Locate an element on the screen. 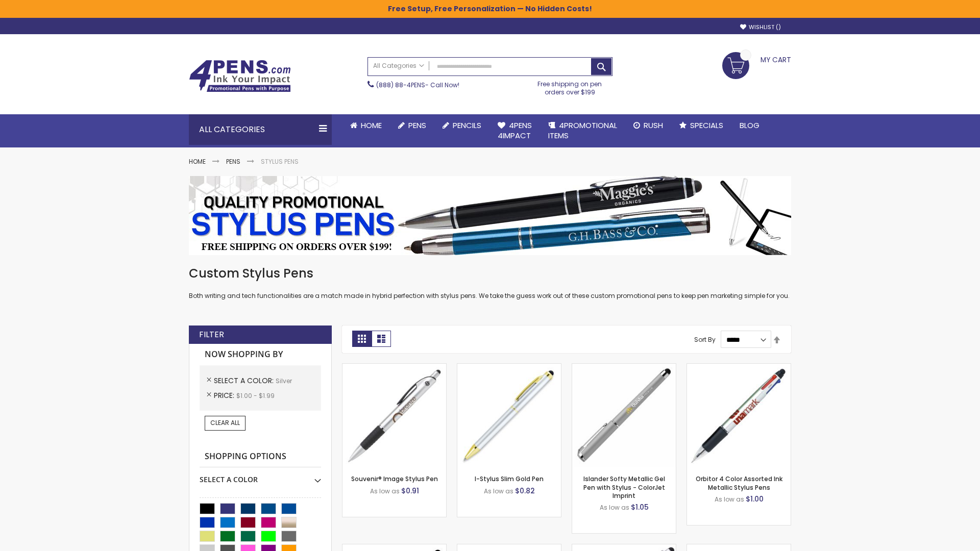 The image size is (980, 551). a: Specials is located at coordinates (702, 126).